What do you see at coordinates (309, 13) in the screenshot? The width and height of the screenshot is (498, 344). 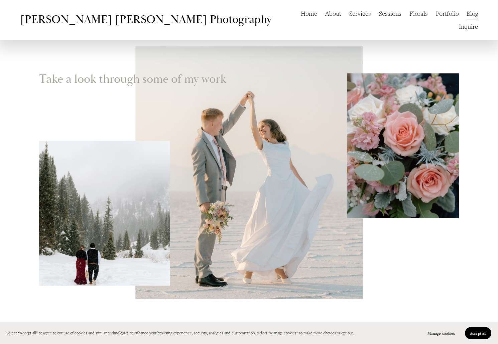 I see `a: Home` at bounding box center [309, 13].